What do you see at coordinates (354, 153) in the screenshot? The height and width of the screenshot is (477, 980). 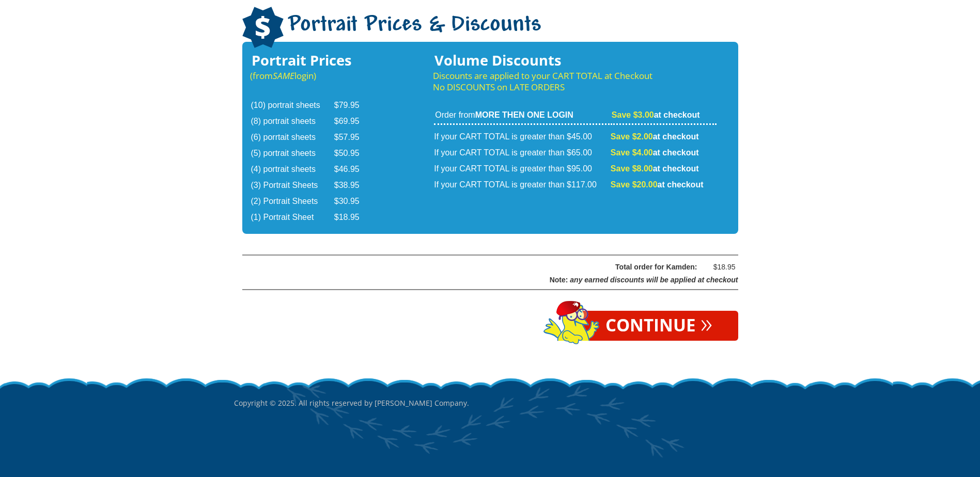 I see `td: $50.95` at bounding box center [354, 153].